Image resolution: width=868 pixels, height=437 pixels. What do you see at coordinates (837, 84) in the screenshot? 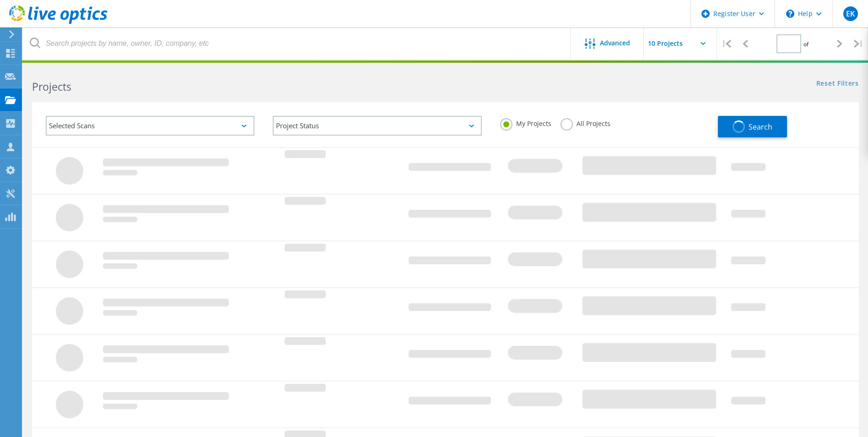
I see `a: Reset Filters` at bounding box center [837, 84].